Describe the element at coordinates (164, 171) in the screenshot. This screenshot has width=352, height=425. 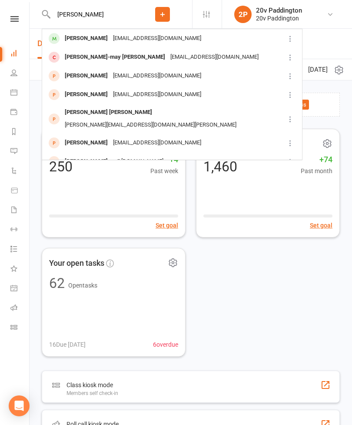
I see `span: Past week` at that location.